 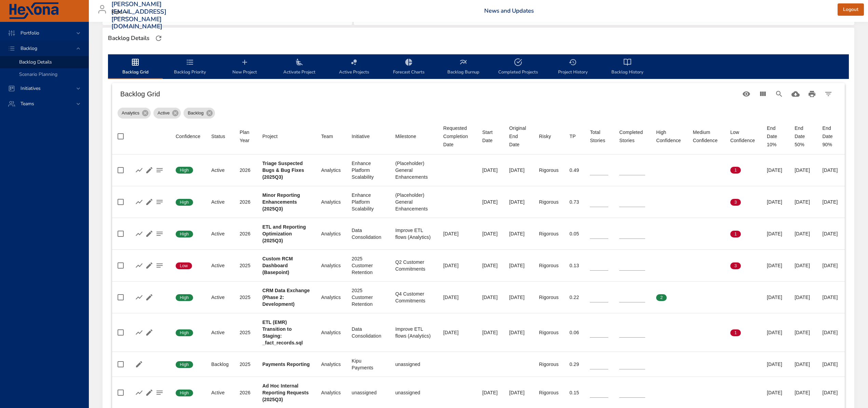 I want to click on h6: Backlog Grid, so click(x=429, y=94).